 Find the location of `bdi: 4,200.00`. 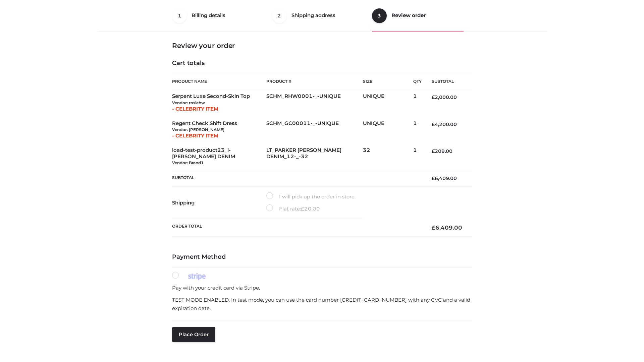

bdi: 4,200.00 is located at coordinates (444, 124).